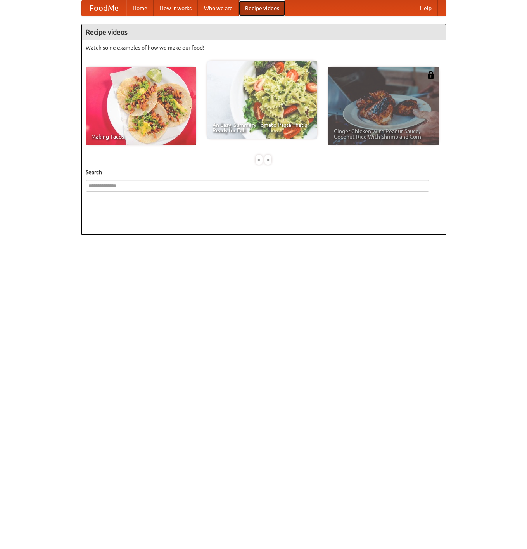  What do you see at coordinates (140, 8) in the screenshot?
I see `a: Home` at bounding box center [140, 8].